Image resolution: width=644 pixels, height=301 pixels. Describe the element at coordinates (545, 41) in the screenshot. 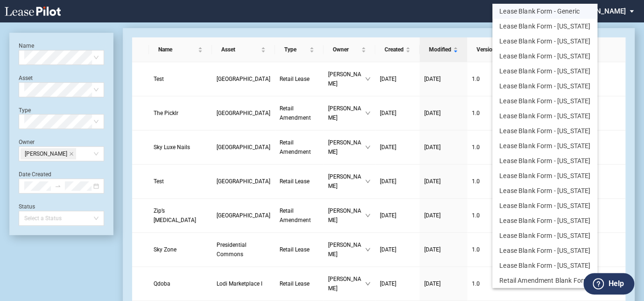

I see `button: Lease Blank Form - California` at that location.